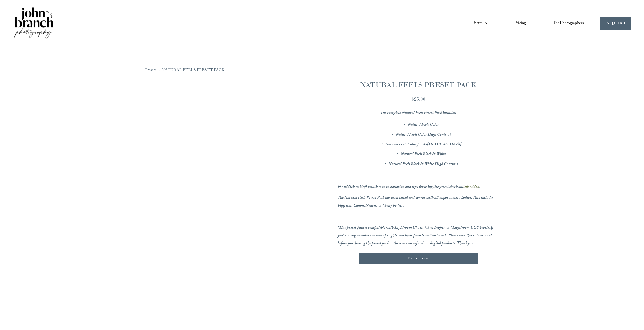  Describe the element at coordinates (616, 24) in the screenshot. I see `a: INQUIRE` at that location.